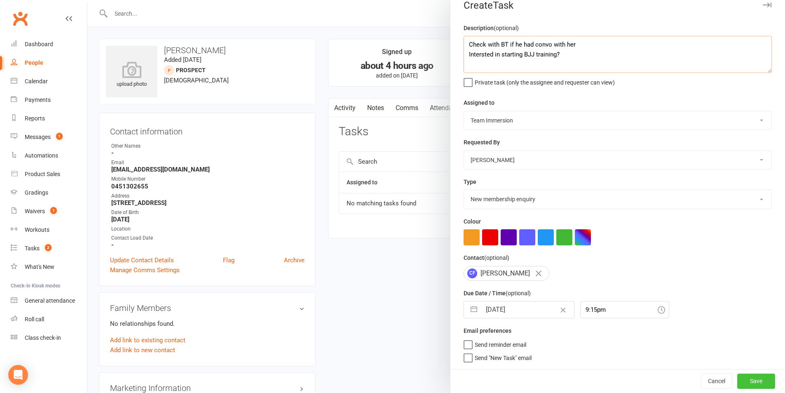 Image resolution: width=785 pixels, height=393 pixels. I want to click on a: Calendar, so click(49, 81).